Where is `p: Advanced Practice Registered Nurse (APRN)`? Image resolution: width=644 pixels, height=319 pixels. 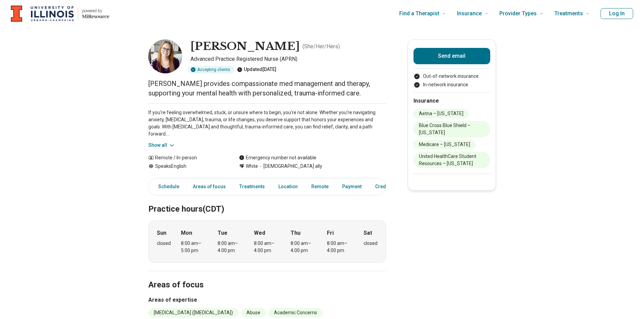 p: Advanced Practice Registered Nurse (APRN) is located at coordinates (288, 59).